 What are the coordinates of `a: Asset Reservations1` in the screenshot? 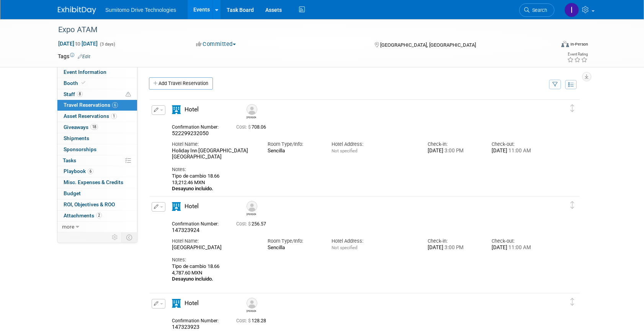 It's located at (97, 116).